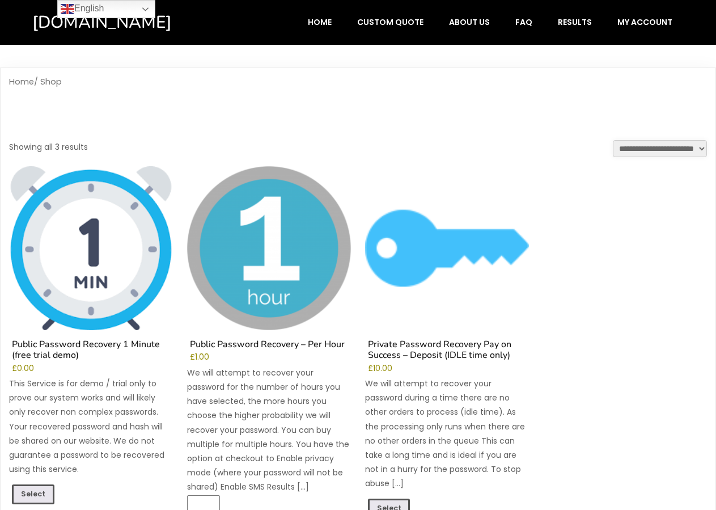  What do you see at coordinates (575, 22) in the screenshot?
I see `span: Results` at bounding box center [575, 22].